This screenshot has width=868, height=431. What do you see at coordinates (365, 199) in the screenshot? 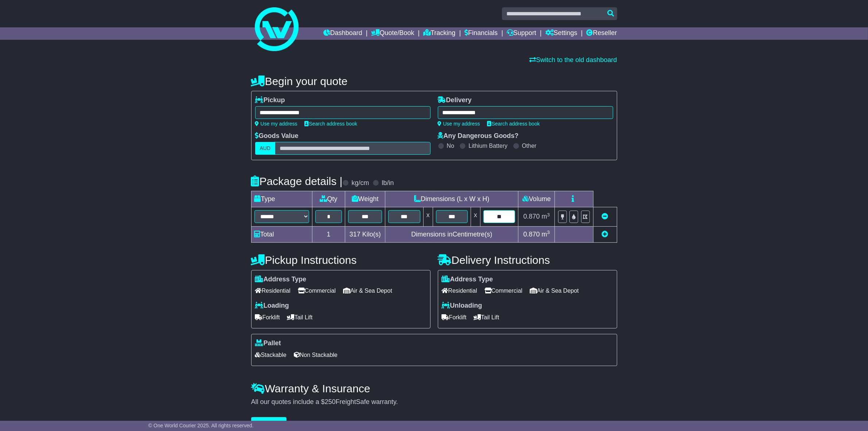
I see `td: Weight` at bounding box center [365, 199].